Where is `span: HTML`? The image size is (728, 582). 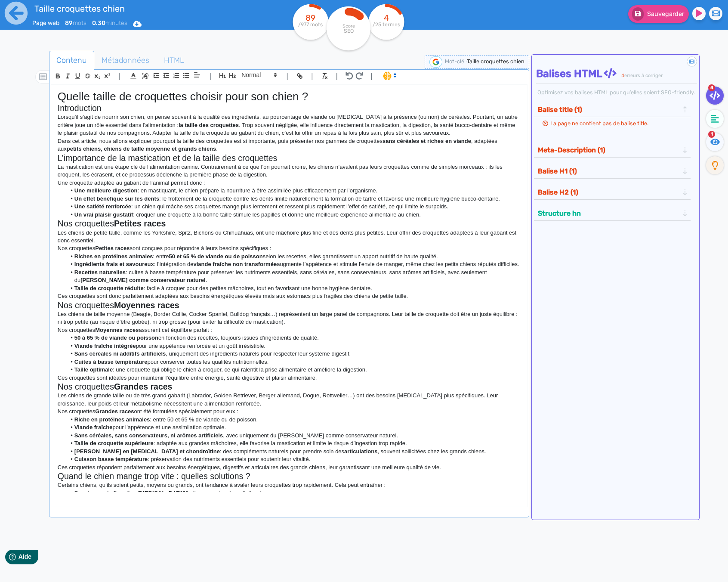
span: HTML is located at coordinates (173, 60).